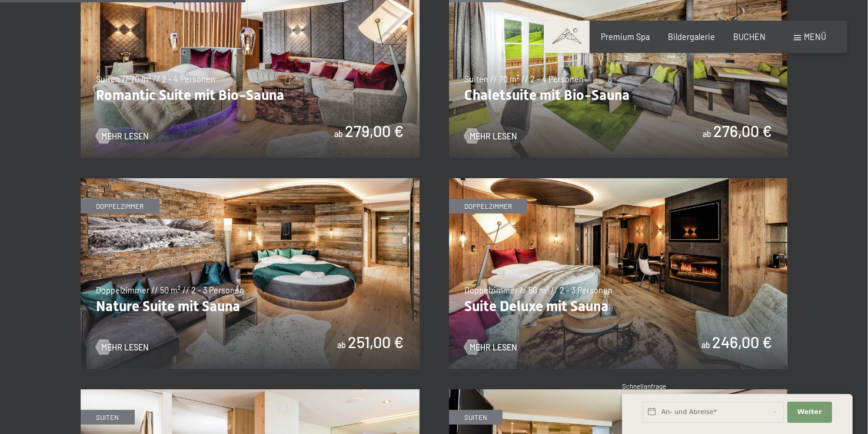  I want to click on a: Bildergalerie, so click(691, 37).